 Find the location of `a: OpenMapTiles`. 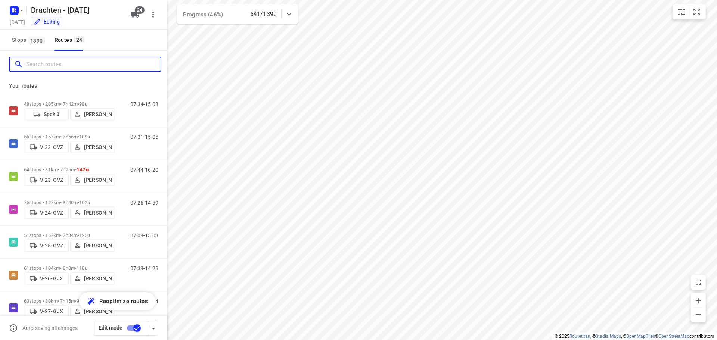

a: OpenMapTiles is located at coordinates (641, 337).